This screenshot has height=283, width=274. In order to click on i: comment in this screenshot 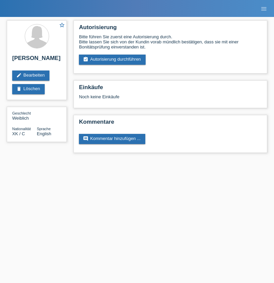, I will do `click(86, 138)`.